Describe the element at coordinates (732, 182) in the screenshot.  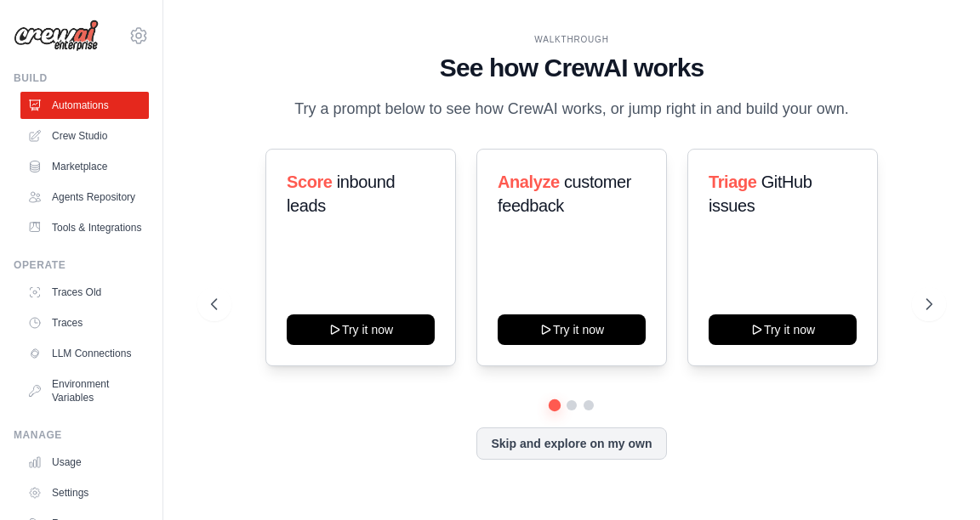
I see `span: Triage` at that location.